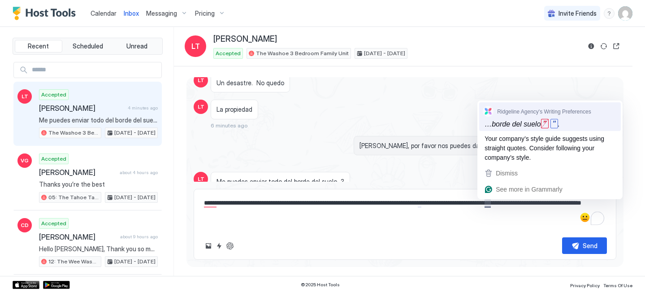  What do you see at coordinates (320, 284) in the screenshot?
I see `span: © 2025 Host Tools` at bounding box center [320, 284].